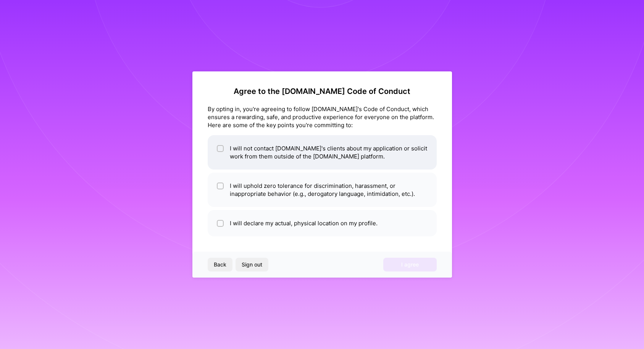 Image resolution: width=644 pixels, height=349 pixels. Describe the element at coordinates (252, 265) in the screenshot. I see `span: Sign out` at that location.